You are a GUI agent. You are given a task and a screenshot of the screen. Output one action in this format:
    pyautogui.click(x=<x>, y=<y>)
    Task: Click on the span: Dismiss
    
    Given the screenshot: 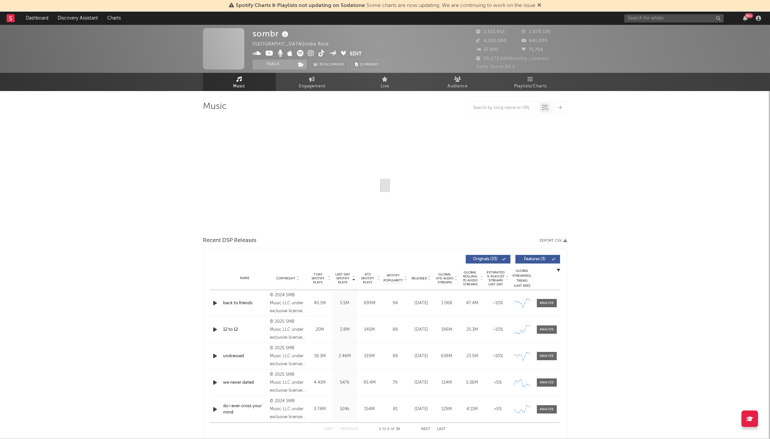 What is the action you would take?
    pyautogui.click(x=539, y=6)
    